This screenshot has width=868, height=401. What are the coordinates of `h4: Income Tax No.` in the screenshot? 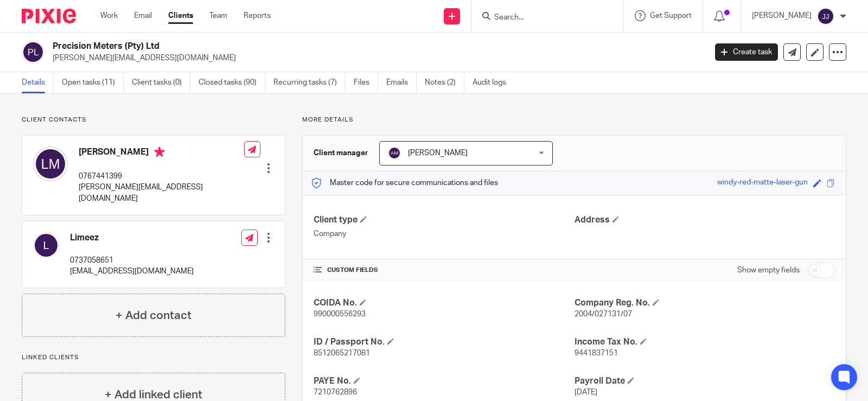 It's located at (705, 342).